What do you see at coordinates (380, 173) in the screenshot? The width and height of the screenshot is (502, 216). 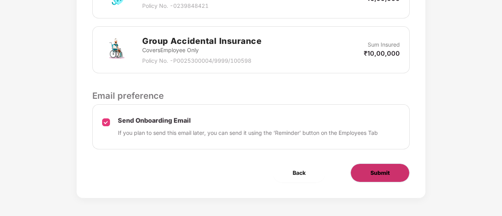 I see `span: Submit` at bounding box center [380, 173].